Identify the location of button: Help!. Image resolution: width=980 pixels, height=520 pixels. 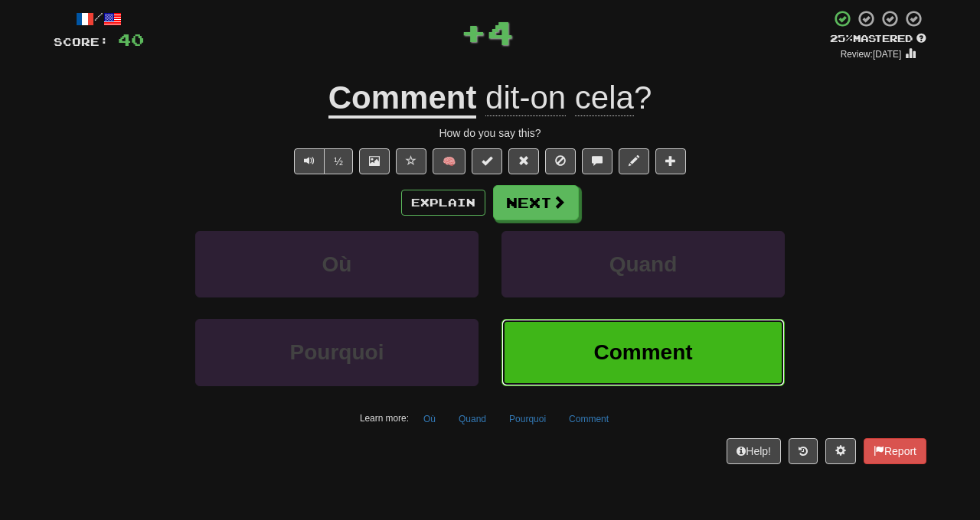
(753, 452).